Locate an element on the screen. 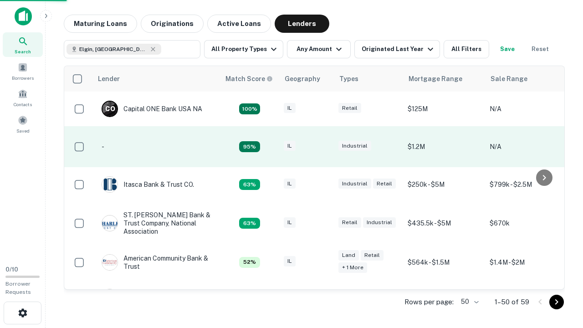  div: Itasca Bank & Trust CO. is located at coordinates (148, 184).